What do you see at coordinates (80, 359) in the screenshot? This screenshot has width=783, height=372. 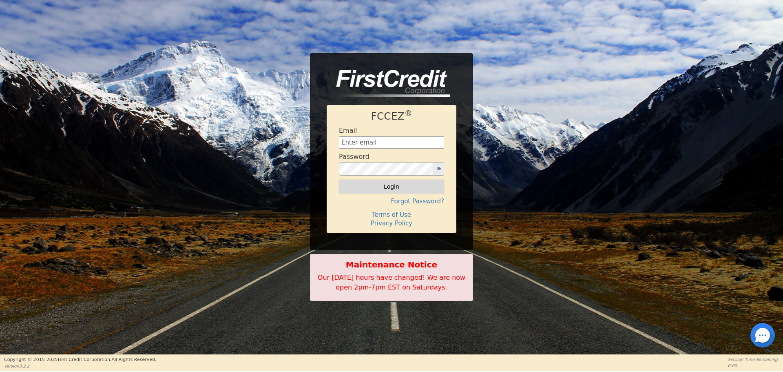 I see `p: Copyright © 2015- 2025 First Credit Corporation.` at bounding box center [80, 359].